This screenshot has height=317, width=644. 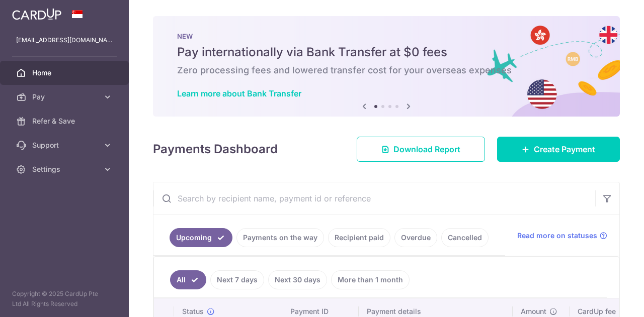 I want to click on a: Learn more about Bank Transfer, so click(x=239, y=94).